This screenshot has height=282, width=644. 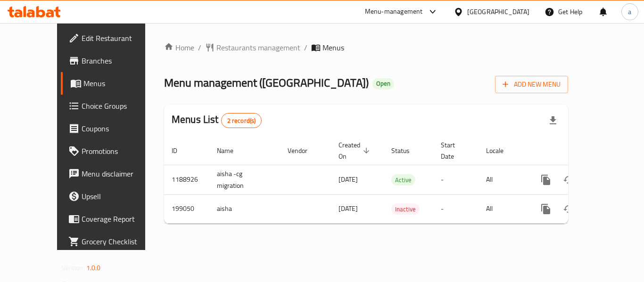 I want to click on span: Inactive, so click(x=405, y=209).